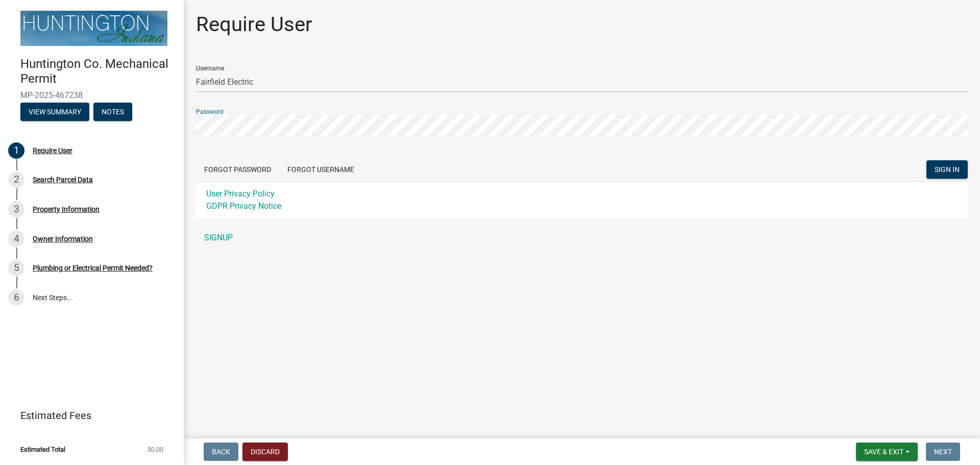 This screenshot has width=980, height=465. Describe the element at coordinates (43, 449) in the screenshot. I see `span: Estimated Total` at that location.